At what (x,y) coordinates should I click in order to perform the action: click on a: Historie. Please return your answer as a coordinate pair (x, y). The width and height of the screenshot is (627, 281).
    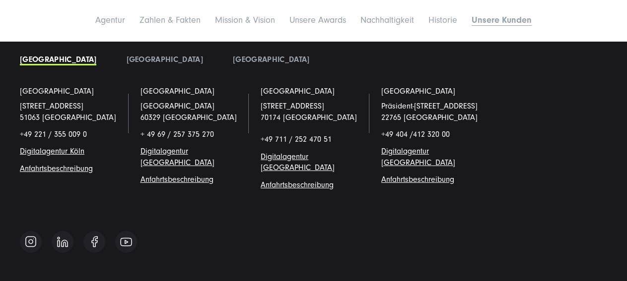
    Looking at the image, I should click on (443, 20).